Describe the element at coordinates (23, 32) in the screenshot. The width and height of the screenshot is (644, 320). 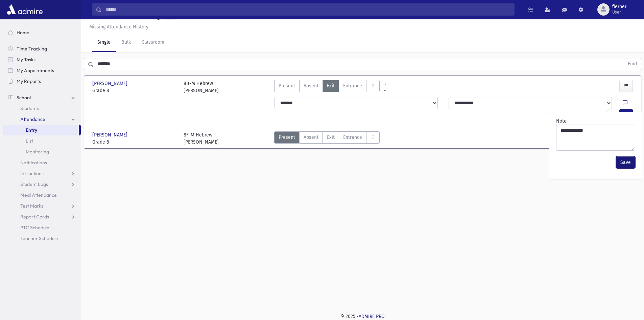
I see `span: Home` at that location.